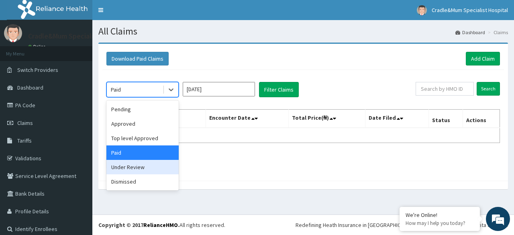 The width and height of the screenshot is (514, 235). What do you see at coordinates (247, 119) in the screenshot?
I see `th: Encounter Date` at bounding box center [247, 119].